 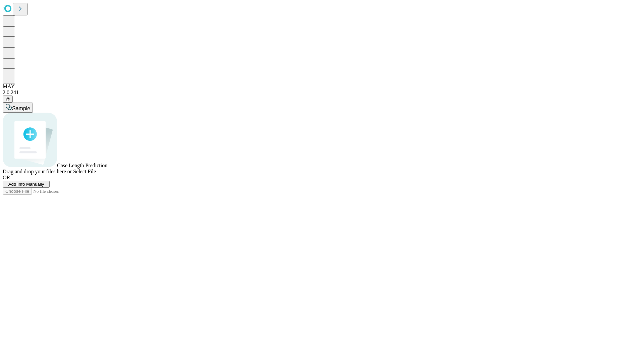 I want to click on span: OR, so click(x=6, y=177).